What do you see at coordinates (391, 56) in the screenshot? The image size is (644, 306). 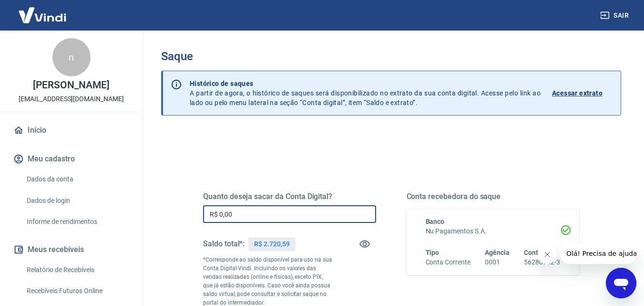 I see `h3: Saque` at bounding box center [391, 56].